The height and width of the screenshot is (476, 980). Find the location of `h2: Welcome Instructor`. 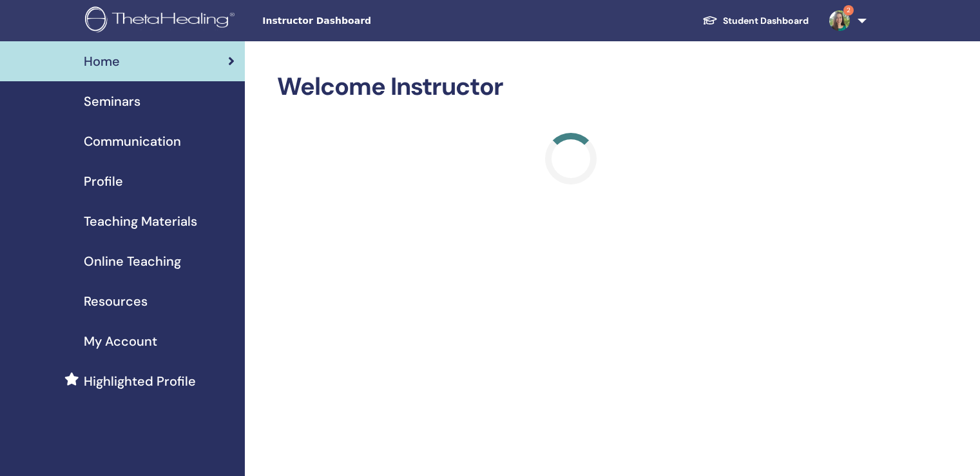

h2: Welcome Instructor is located at coordinates (570, 87).